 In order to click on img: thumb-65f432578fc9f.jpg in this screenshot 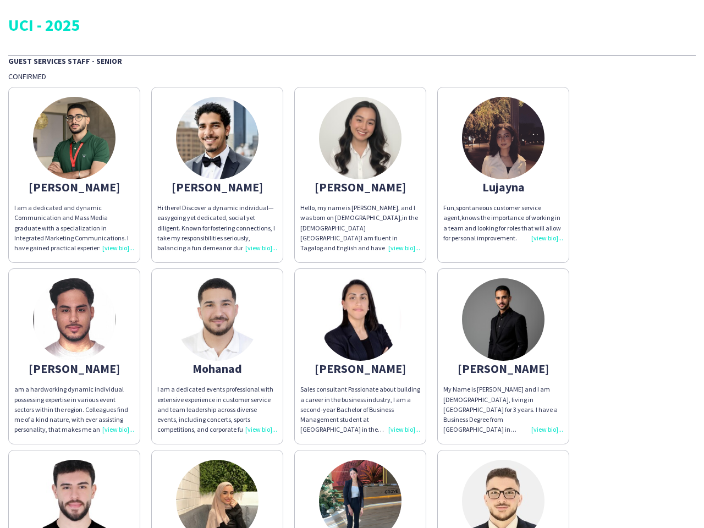, I will do `click(217, 138)`.